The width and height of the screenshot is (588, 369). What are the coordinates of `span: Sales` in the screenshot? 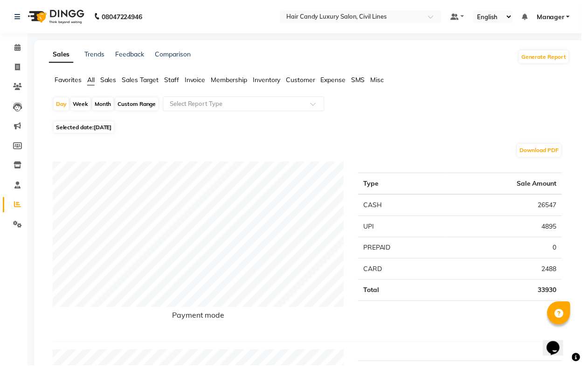 It's located at (109, 81).